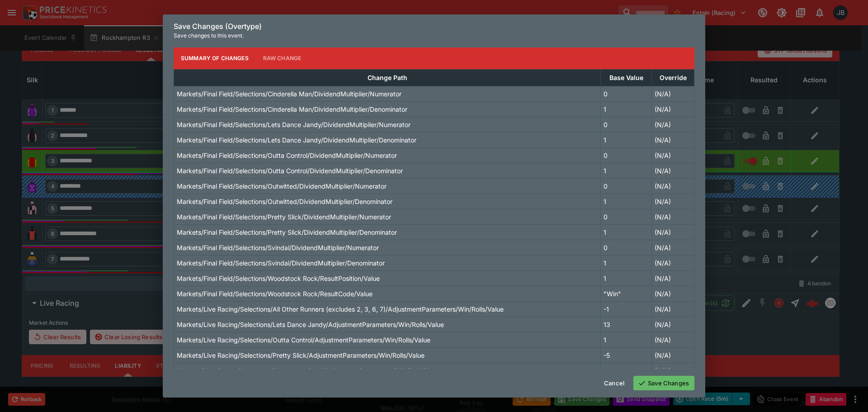 Image resolution: width=868 pixels, height=412 pixels. What do you see at coordinates (292, 109) in the screenshot?
I see `p: Markets/Final Field/Selections/Cinderella Man/DividendMultiplier/Denominator` at bounding box center [292, 109].